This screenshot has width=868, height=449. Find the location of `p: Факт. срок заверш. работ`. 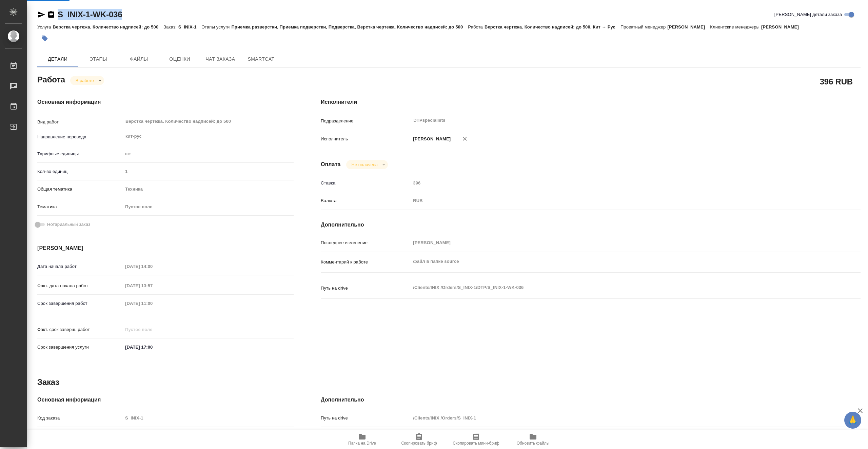

p: Факт. срок заверш. работ is located at coordinates (80, 330).